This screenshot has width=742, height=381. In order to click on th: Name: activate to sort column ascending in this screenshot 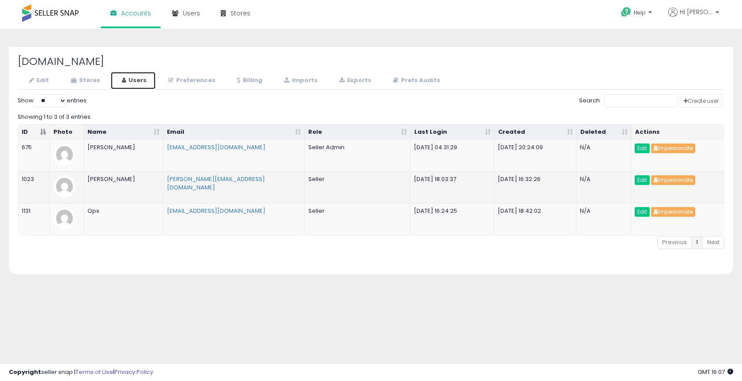, I will do `click(124, 133)`.